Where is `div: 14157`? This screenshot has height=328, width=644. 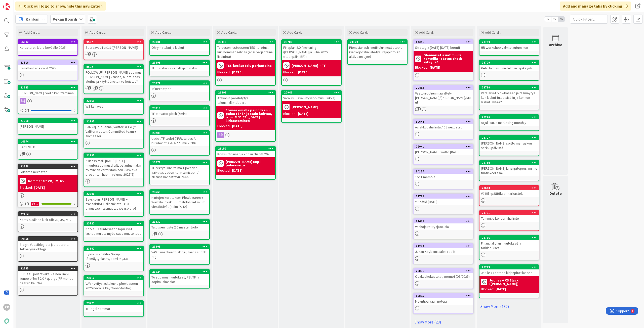
div: 14157 is located at coordinates (444, 172).